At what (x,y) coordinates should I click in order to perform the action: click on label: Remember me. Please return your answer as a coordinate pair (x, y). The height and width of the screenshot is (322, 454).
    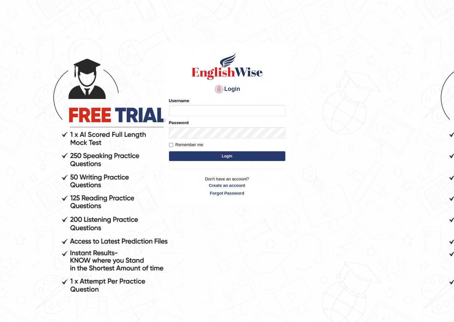
    Looking at the image, I should click on (186, 145).